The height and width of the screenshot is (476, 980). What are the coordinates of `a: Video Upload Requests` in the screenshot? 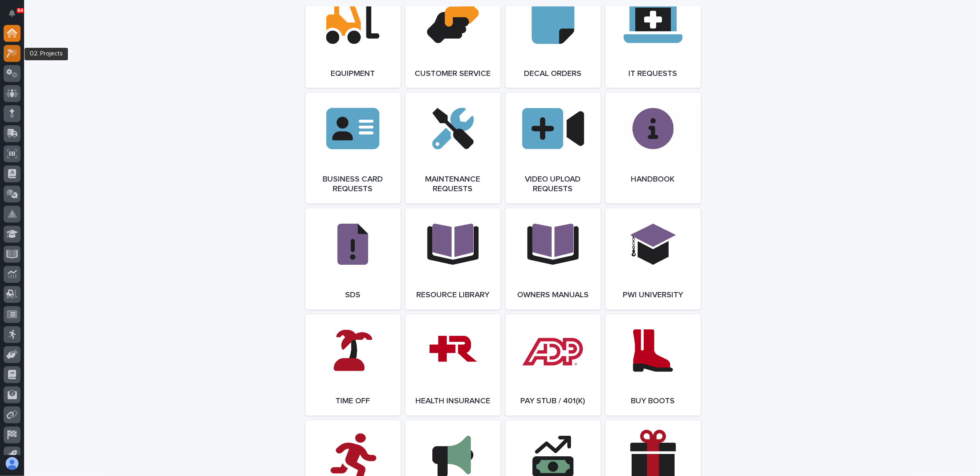 It's located at (553, 148).